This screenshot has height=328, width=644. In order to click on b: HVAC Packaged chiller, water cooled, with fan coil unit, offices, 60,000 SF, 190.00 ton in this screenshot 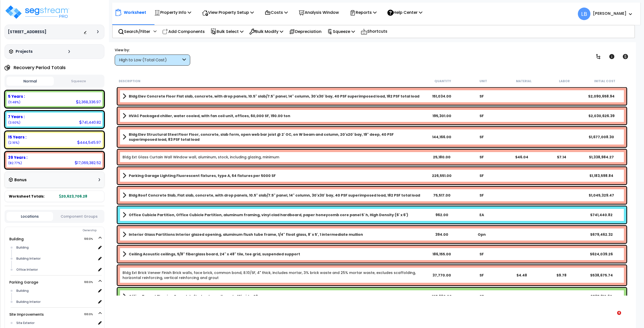, I will do `click(210, 116)`.